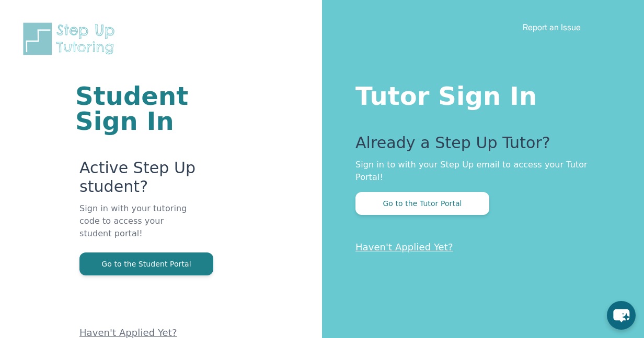 This screenshot has height=338, width=644. I want to click on button: Go to the Tutor Portal, so click(422, 204).